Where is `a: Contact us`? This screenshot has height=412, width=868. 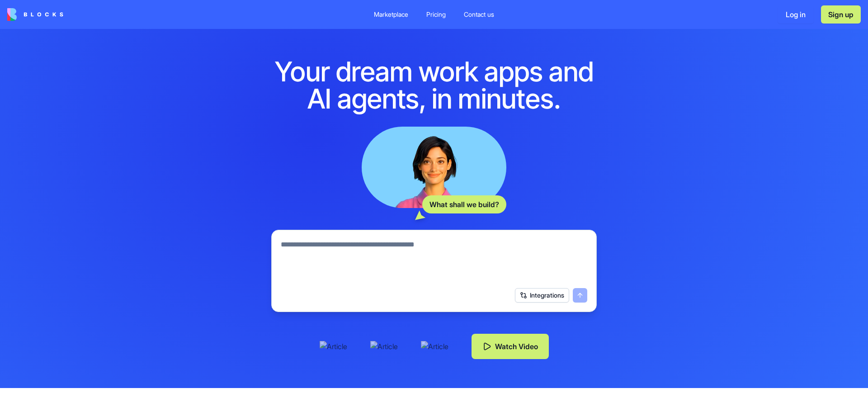
a: Contact us is located at coordinates (479, 14).